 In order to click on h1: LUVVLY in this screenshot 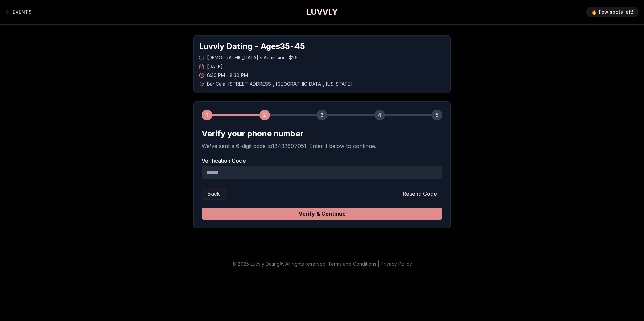, I will do `click(322, 12)`.